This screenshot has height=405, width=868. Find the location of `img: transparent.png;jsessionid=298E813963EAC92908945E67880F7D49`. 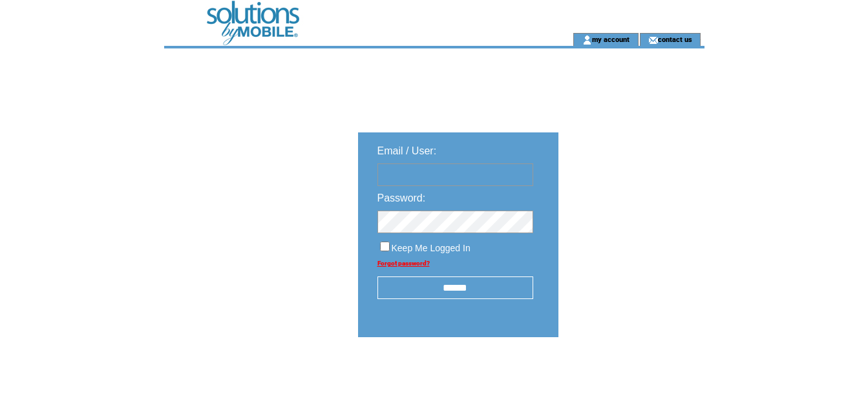

img: transparent.png;jsessionid=298E813963EAC92908945E67880F7D49 is located at coordinates (628, 377).